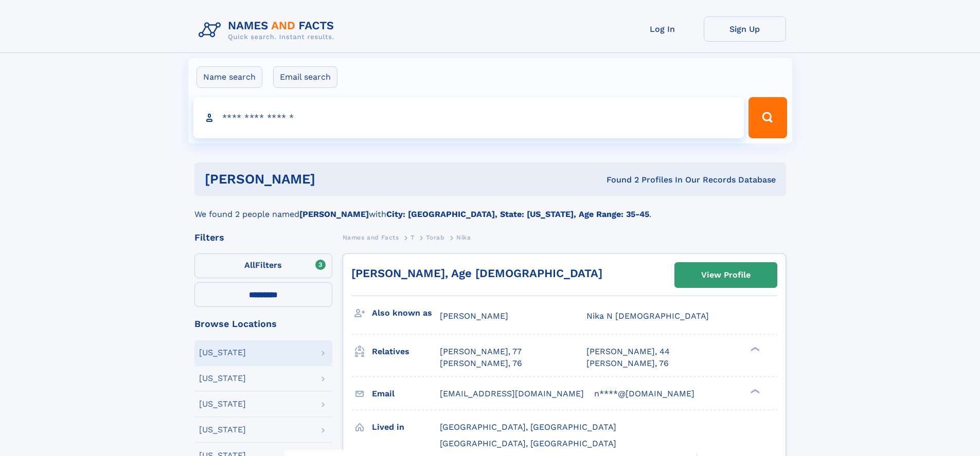 This screenshot has height=456, width=980. Describe the element at coordinates (435, 238) in the screenshot. I see `span: Torab` at that location.